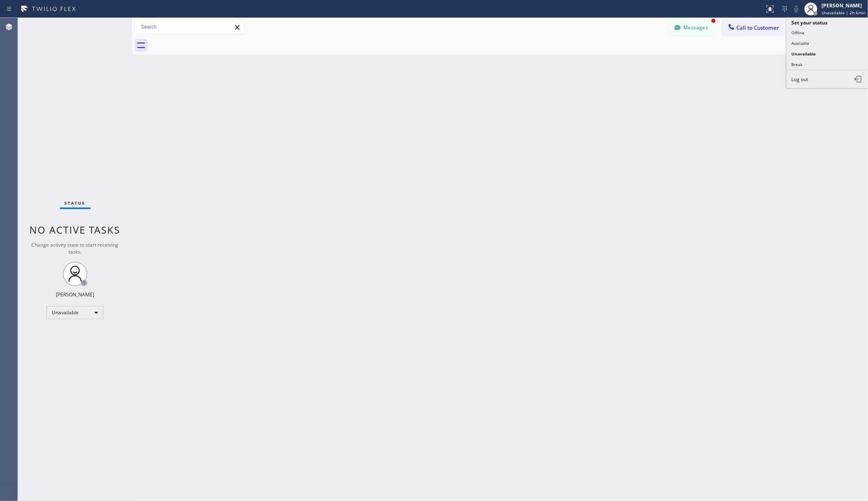 The image size is (868, 501). I want to click on span: Status, so click(75, 203).